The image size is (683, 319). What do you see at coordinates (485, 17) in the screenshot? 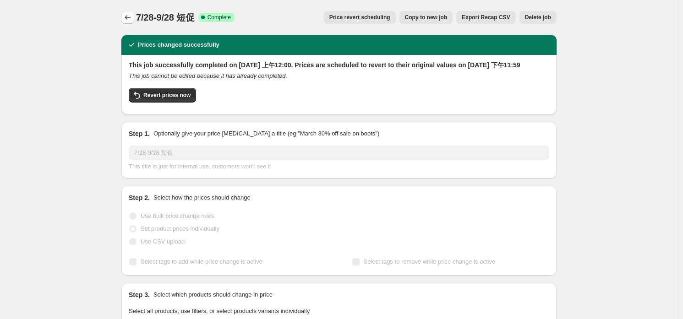
I see `button: Export Recap CSV` at bounding box center [485, 17].